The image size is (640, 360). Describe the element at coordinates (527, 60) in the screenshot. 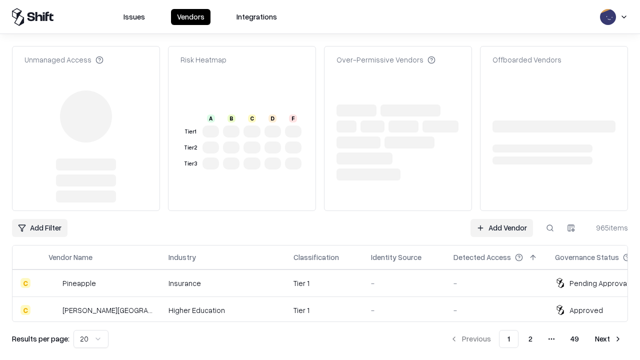

I see `div: Offboarded Vendors` at that location.